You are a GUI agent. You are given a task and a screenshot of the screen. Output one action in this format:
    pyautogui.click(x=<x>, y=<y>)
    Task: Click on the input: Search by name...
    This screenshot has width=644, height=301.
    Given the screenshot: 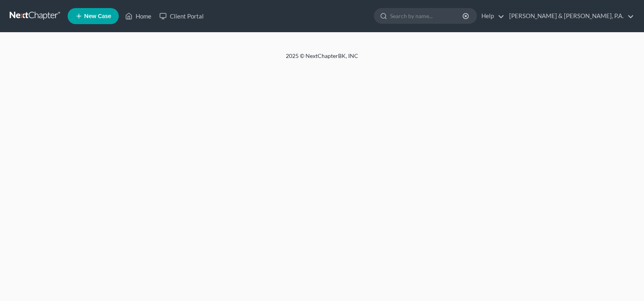 What is the action you would take?
    pyautogui.click(x=426, y=16)
    